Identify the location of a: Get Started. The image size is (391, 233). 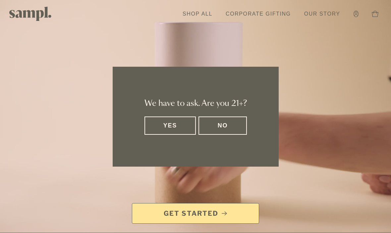
(195, 213).